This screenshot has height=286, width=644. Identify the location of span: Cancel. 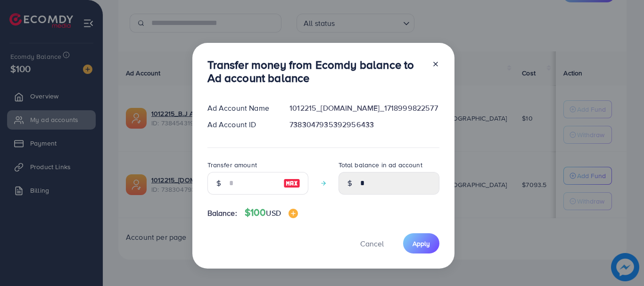
(372, 244).